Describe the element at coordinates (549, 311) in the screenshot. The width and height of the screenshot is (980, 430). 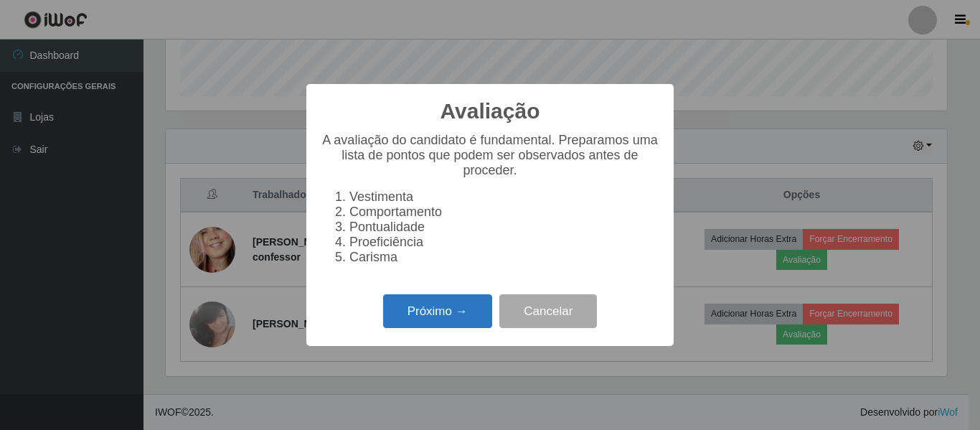
I see `button: Cancelar` at that location.